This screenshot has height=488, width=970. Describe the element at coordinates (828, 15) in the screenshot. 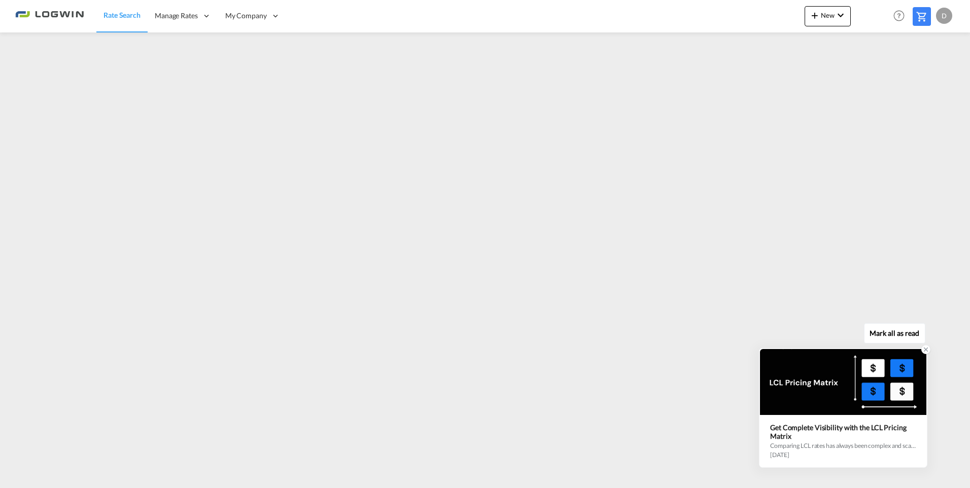

I see `span: New` at that location.